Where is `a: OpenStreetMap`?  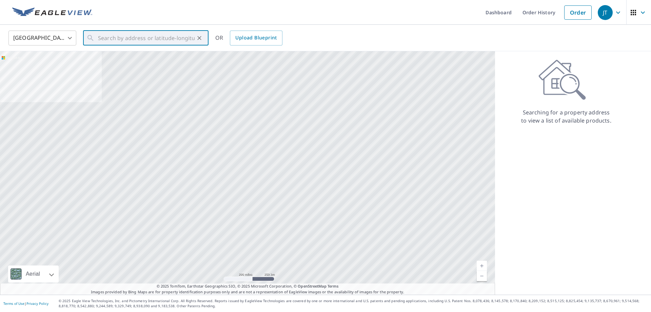 a: OpenStreetMap is located at coordinates (312, 286).